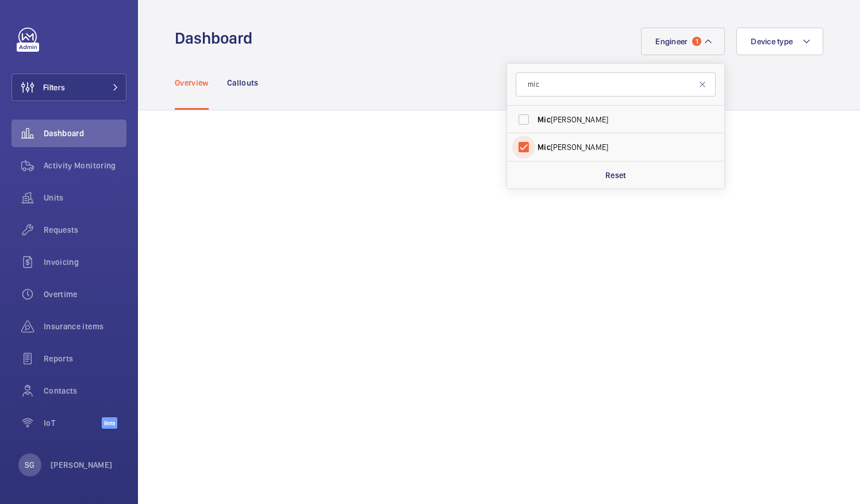 The height and width of the screenshot is (504, 860). I want to click on span: Activity Monitoring, so click(85, 166).